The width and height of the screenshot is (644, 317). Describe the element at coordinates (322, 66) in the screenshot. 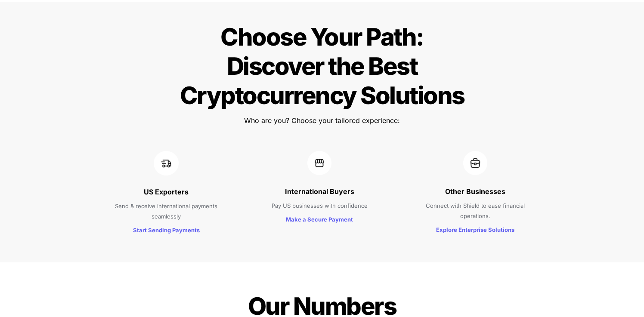

I see `span: Choose Your Path: Discover the Best Cryptocurrency Solutions` at that location.